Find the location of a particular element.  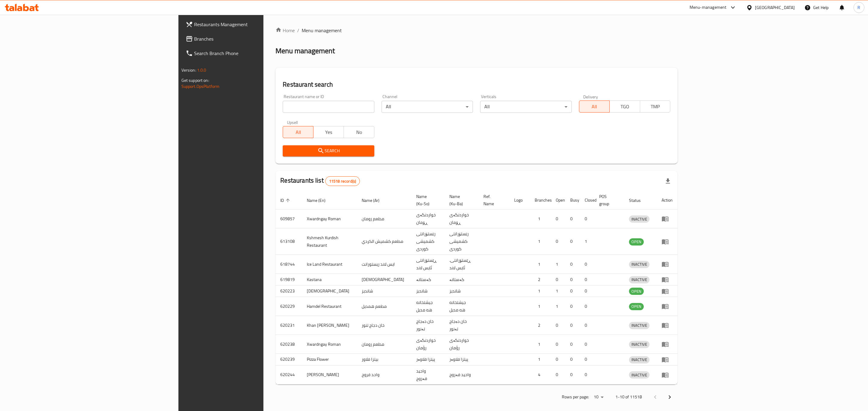

p: 1-10 of 11518 is located at coordinates (628, 397).